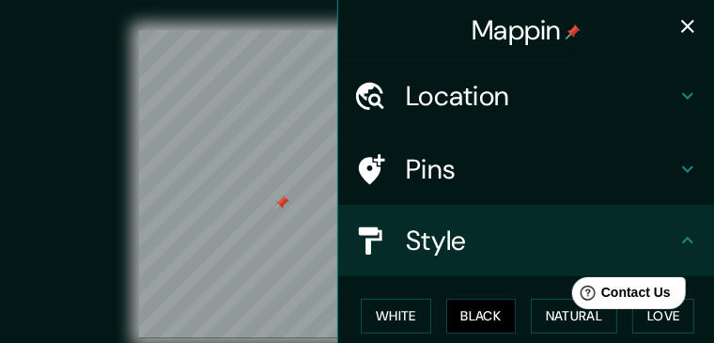 The width and height of the screenshot is (714, 343). What do you see at coordinates (526, 241) in the screenshot?
I see `div: Style` at bounding box center [526, 241].